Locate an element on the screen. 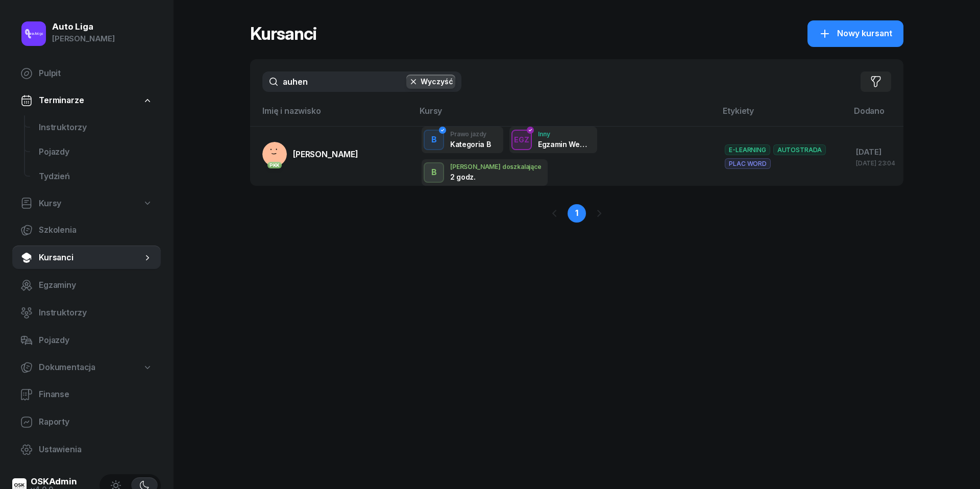  span: Tydzień is located at coordinates (95, 177).